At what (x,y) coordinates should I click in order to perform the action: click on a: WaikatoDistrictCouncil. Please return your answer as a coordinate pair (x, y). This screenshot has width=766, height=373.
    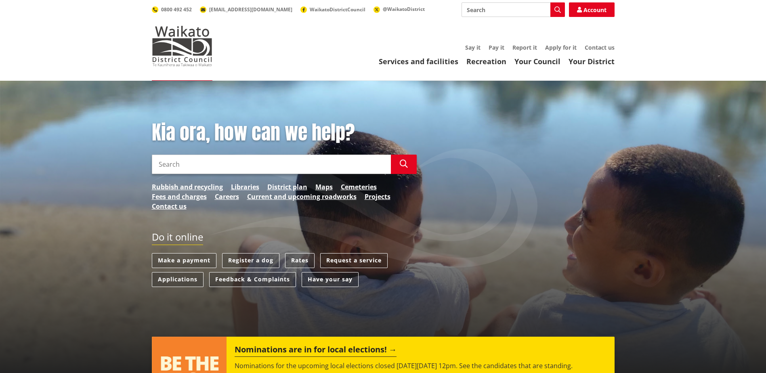
    Looking at the image, I should click on (333, 9).